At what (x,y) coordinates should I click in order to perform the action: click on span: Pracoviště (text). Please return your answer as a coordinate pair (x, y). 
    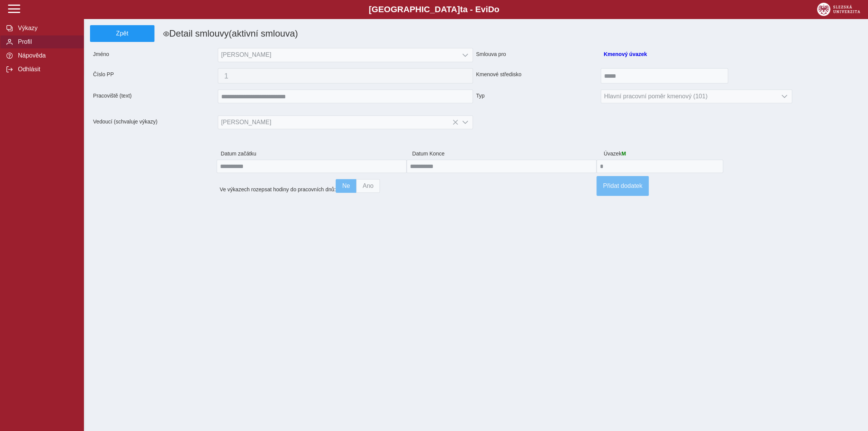
    Looking at the image, I should click on (154, 97).